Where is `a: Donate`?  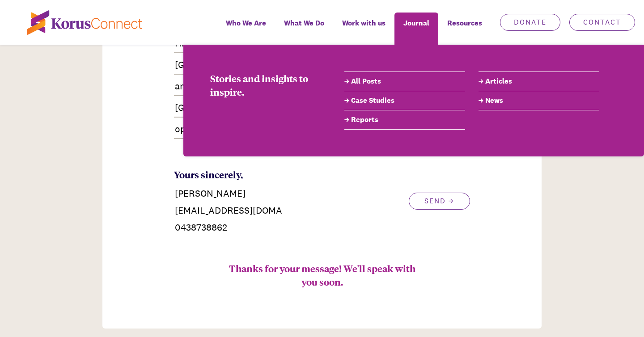 a: Donate is located at coordinates (530, 22).